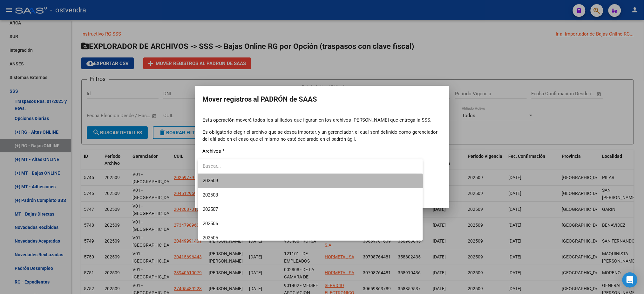 The height and width of the screenshot is (294, 644). Describe the element at coordinates (211, 238) in the screenshot. I see `span: 202505` at that location.